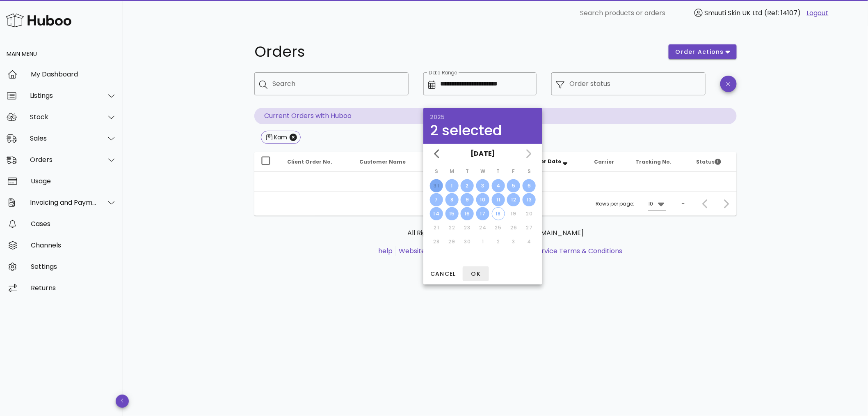  What do you see at coordinates (63, 202) in the screenshot?
I see `div: Invoicing and Payments` at bounding box center [63, 202].